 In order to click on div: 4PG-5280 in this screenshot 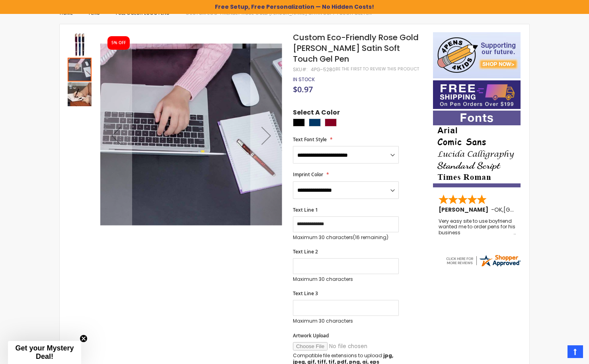, I will do `click(323, 70)`.